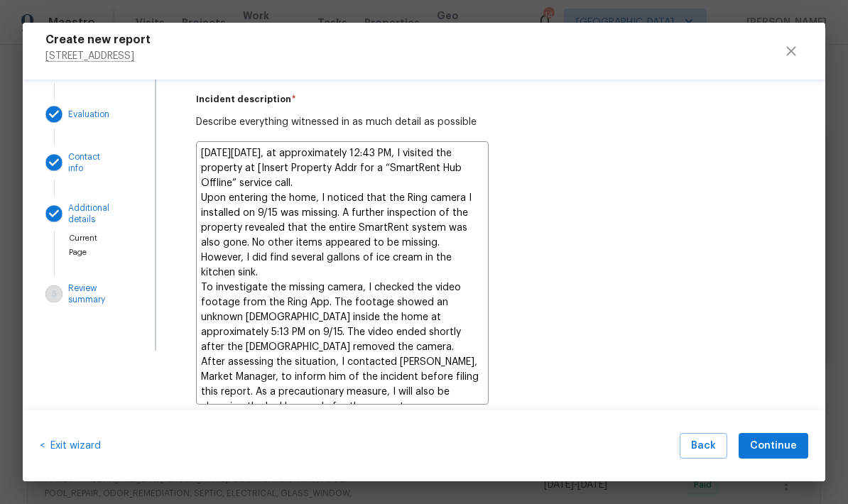 The height and width of the screenshot is (504, 848). What do you see at coordinates (343, 100) in the screenshot?
I see `label: Incident description` at bounding box center [343, 100].